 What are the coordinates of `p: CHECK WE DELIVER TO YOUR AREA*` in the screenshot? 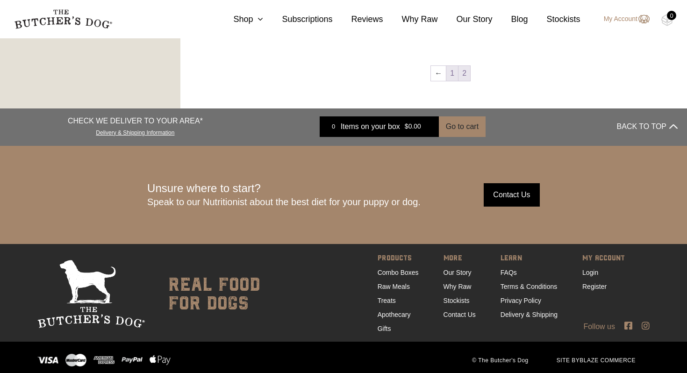 It's located at (135, 121).